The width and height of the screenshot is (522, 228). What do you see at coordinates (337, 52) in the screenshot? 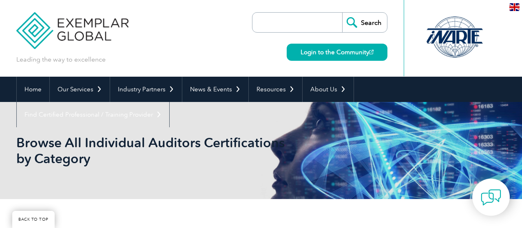
I see `a: Login to the Community` at bounding box center [337, 52].